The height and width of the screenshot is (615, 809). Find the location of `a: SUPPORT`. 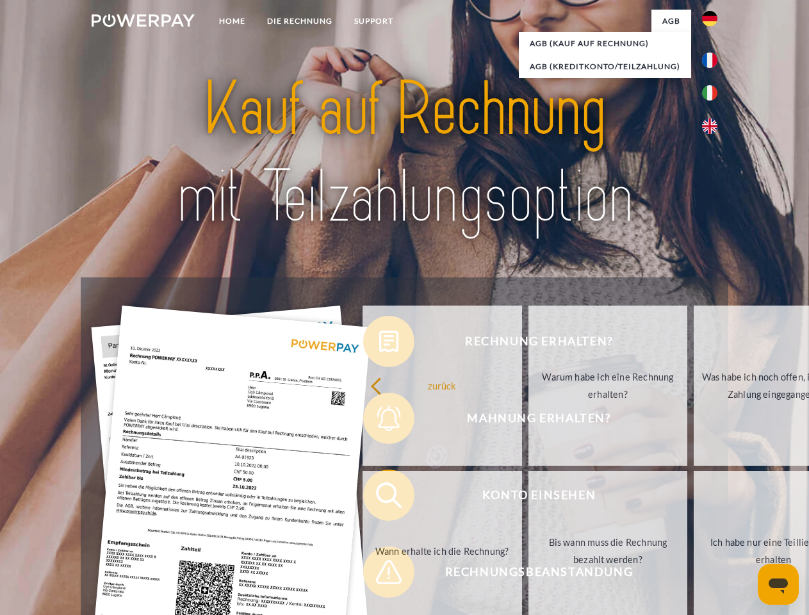

a: SUPPORT is located at coordinates (373, 21).